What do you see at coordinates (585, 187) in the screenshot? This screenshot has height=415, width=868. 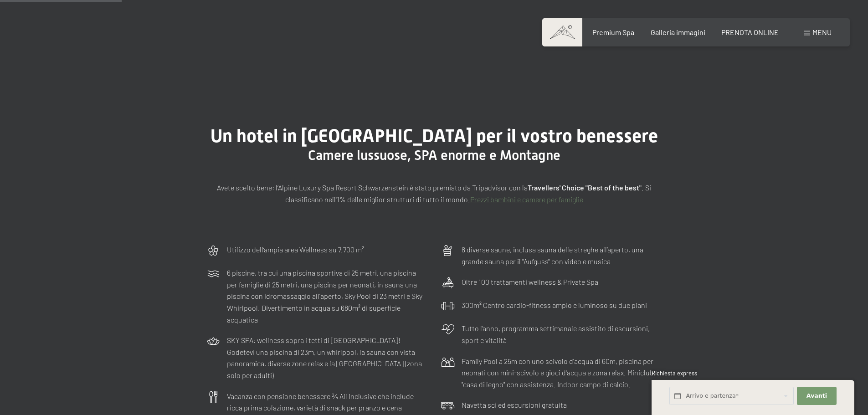 I see `strong: Travellers' Choice "Best of the best"` at bounding box center [585, 187].